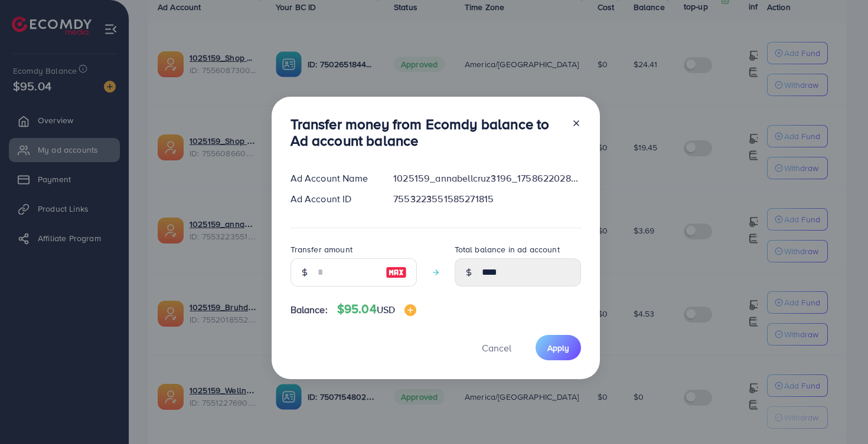 The width and height of the screenshot is (868, 444). Describe the element at coordinates (377, 309) in the screenshot. I see `h4: $95.04` at that location.